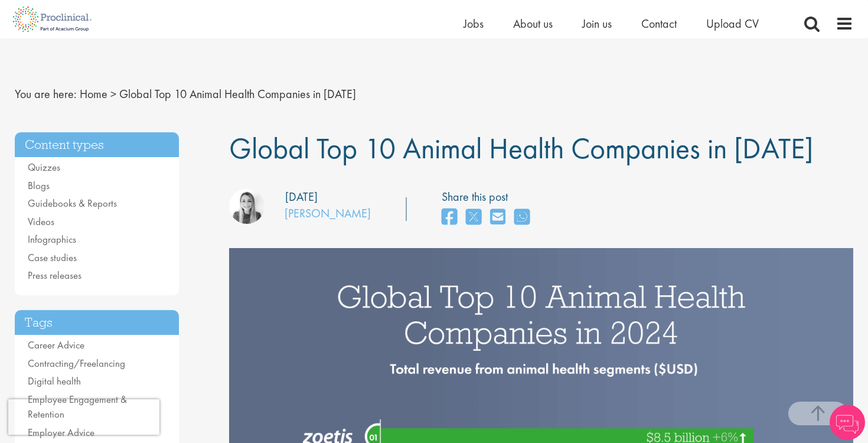 This screenshot has width=868, height=443. What do you see at coordinates (93, 94) in the screenshot?
I see `a: breadcrumb link` at bounding box center [93, 94].